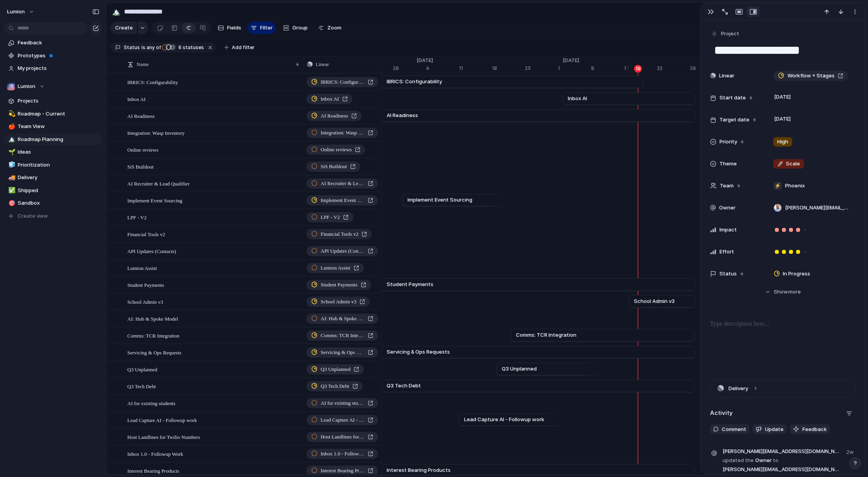  What do you see at coordinates (532, 352) in the screenshot?
I see `a: Servicing & Ops Requests` at bounding box center [532, 352].